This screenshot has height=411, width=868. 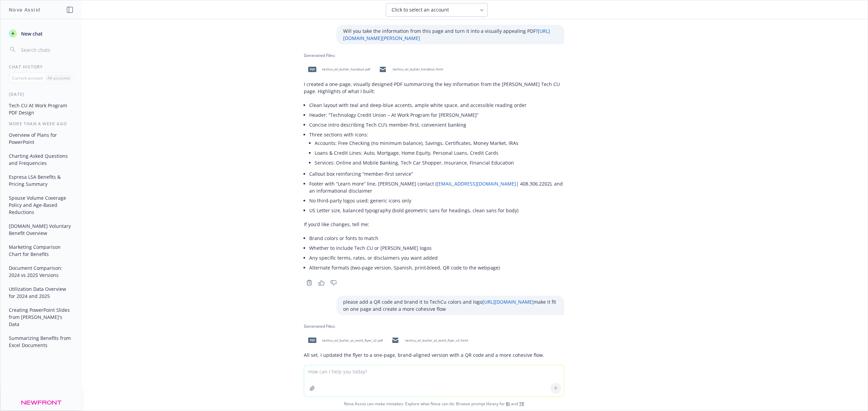 I want to click on button: Spouse Volume Coverage Policy and Age-Based Reductions, so click(x=41, y=205).